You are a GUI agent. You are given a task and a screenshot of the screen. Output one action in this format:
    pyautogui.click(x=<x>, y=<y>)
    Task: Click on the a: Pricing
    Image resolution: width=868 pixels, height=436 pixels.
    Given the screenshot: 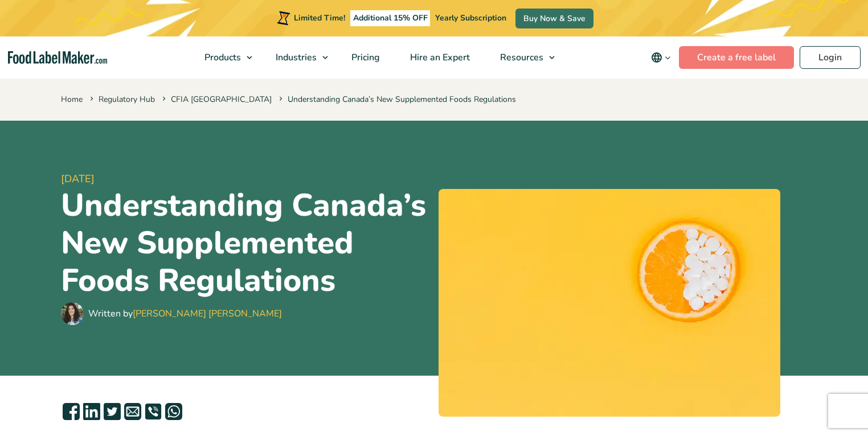 What is the action you would take?
    pyautogui.click(x=364, y=57)
    